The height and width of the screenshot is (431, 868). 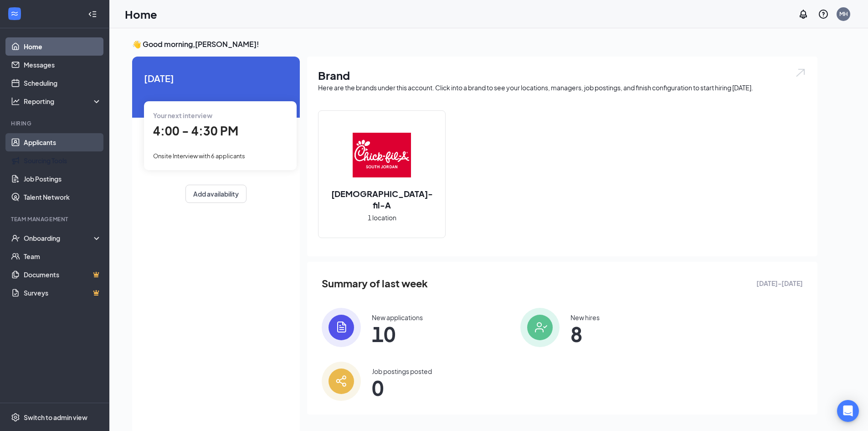 I want to click on div: Onboarding, so click(x=59, y=238).